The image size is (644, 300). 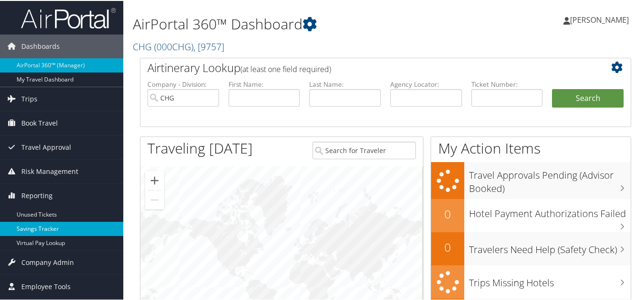 What do you see at coordinates (209, 46) in the screenshot?
I see `span: , [ 9757 ]` at bounding box center [209, 46].